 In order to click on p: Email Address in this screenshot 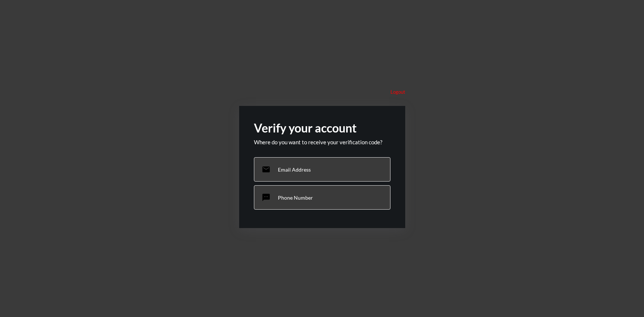, I will do `click(294, 170)`.